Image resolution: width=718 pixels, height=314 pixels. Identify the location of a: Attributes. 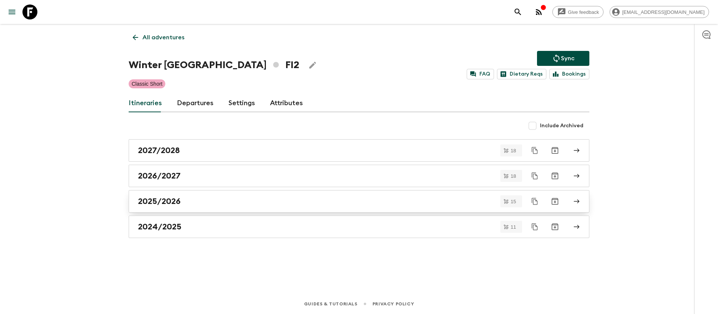
(286, 103).